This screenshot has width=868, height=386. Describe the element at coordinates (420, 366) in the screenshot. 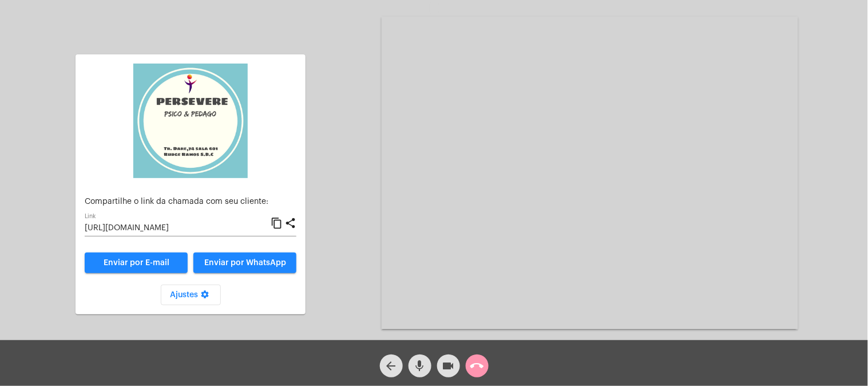

I see `mat-icon: mic` at that location.